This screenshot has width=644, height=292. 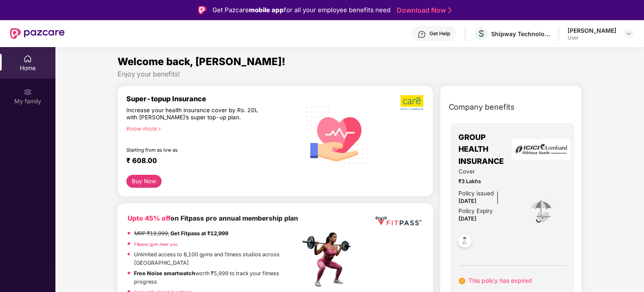 What do you see at coordinates (629, 34) in the screenshot?
I see `img: svg+xml;base64,PHN2ZyBpZD0iRHJvcGRvd24tMzJ4MzIiIHhtbG5zPSJodHRwOi8vd3d3LnczLm9yZy8yMDAwL3N2ZyIgd2...` at bounding box center [629, 34].